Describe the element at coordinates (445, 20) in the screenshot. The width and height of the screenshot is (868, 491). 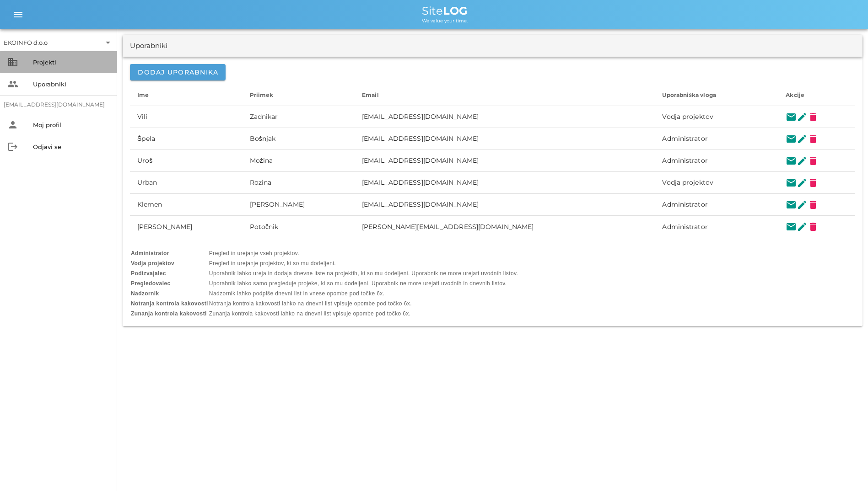
I see `span: We value your time.` at that location.